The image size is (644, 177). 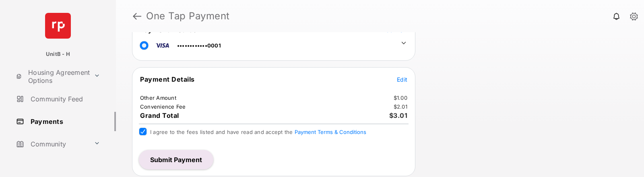 What do you see at coordinates (160, 115) in the screenshot?
I see `span: Grand Total` at bounding box center [160, 115].